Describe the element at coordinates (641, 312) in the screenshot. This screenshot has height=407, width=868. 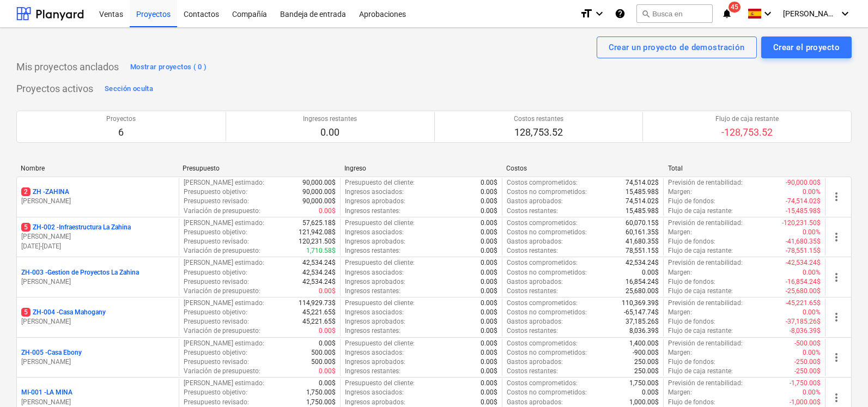
I see `p: -65,147.74$` at that location.